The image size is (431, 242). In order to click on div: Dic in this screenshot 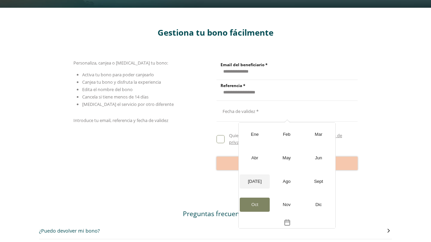, I will do `click(318, 205)`.